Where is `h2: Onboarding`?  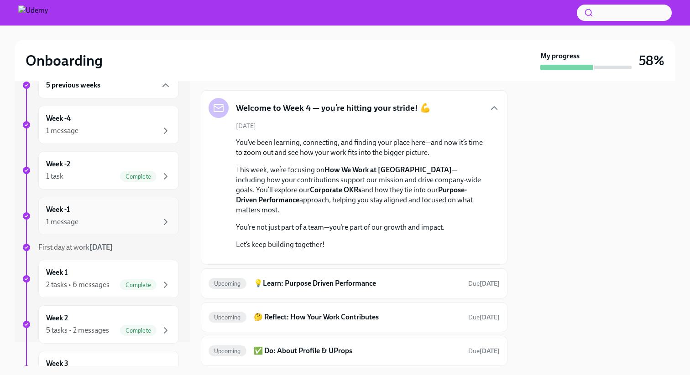 h2: Onboarding is located at coordinates (64, 61).